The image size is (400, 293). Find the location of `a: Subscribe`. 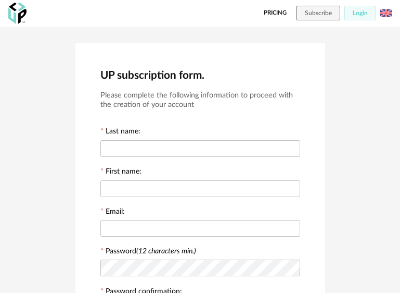

a: Subscribe is located at coordinates (319, 13).